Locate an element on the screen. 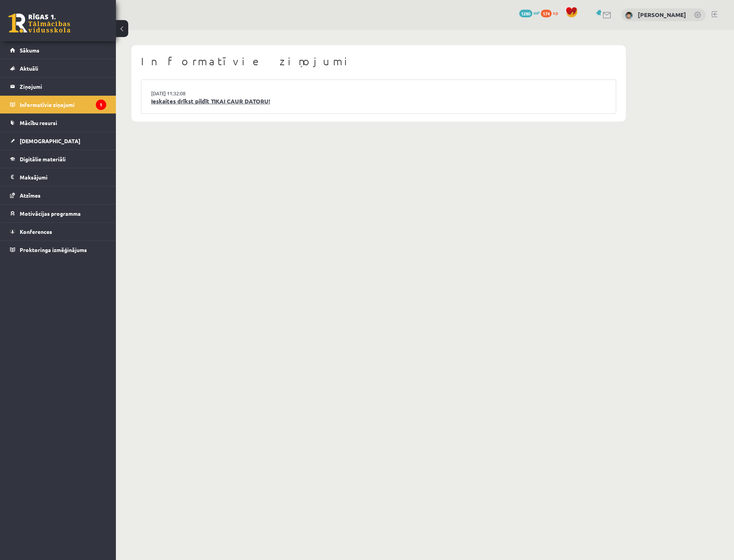 This screenshot has width=734, height=560. a: Ziņojumi is located at coordinates (58, 87).